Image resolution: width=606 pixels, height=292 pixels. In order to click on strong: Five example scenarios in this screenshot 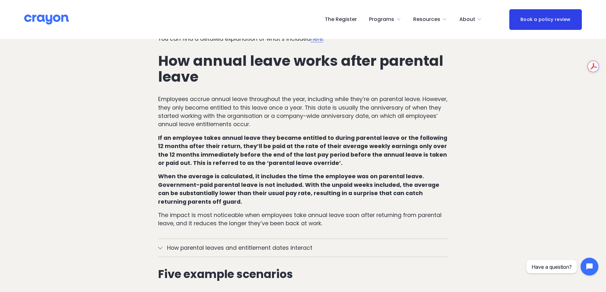, I will do `click(226, 274)`.